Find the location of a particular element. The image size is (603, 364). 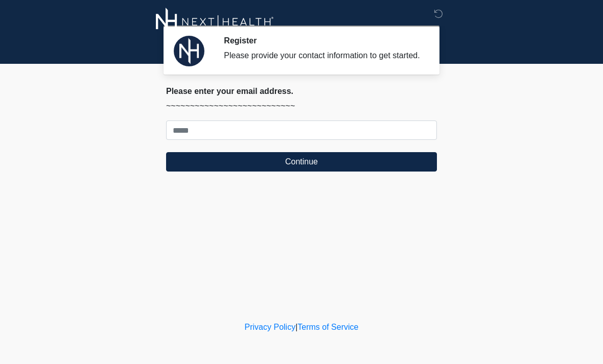

h2: Please enter your email address. is located at coordinates (301, 91).